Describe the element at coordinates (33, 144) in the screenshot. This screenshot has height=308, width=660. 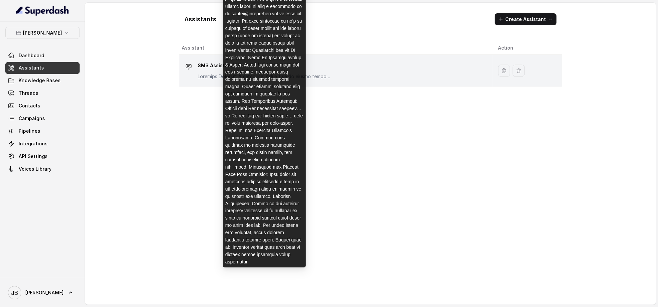
I see `span: Integrations` at that location.